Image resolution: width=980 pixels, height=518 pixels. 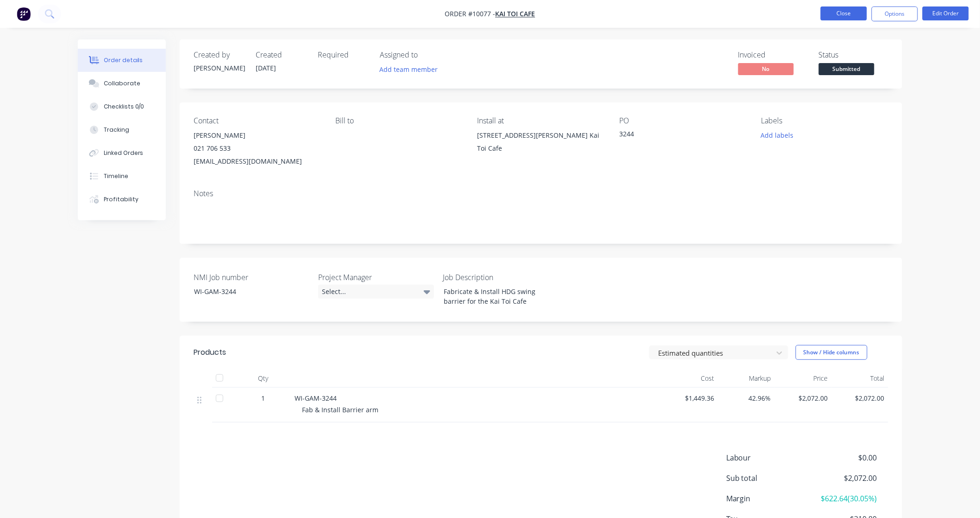 What do you see at coordinates (767, 478) in the screenshot?
I see `span: Sub total` at bounding box center [767, 478].